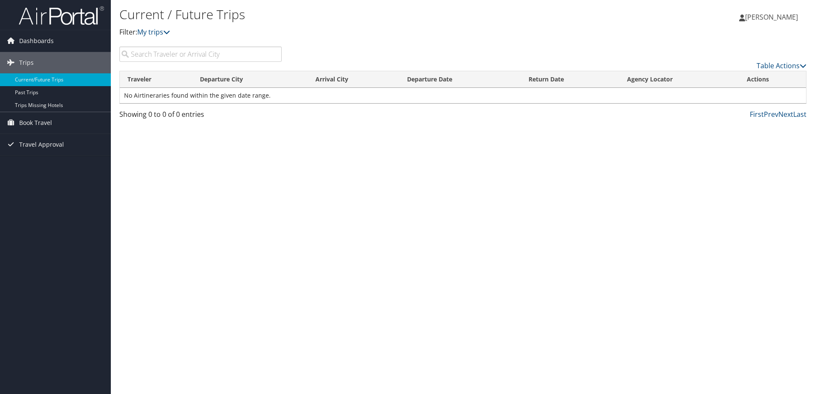  What do you see at coordinates (348, 14) in the screenshot?
I see `h1: Current / Future Trips` at bounding box center [348, 14].